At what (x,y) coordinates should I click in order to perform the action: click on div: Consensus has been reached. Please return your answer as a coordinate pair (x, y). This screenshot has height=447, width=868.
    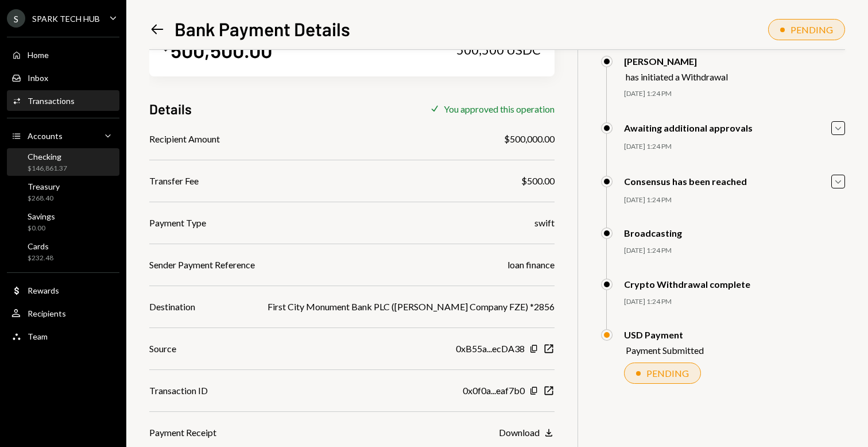
    Looking at the image, I should click on (686, 181).